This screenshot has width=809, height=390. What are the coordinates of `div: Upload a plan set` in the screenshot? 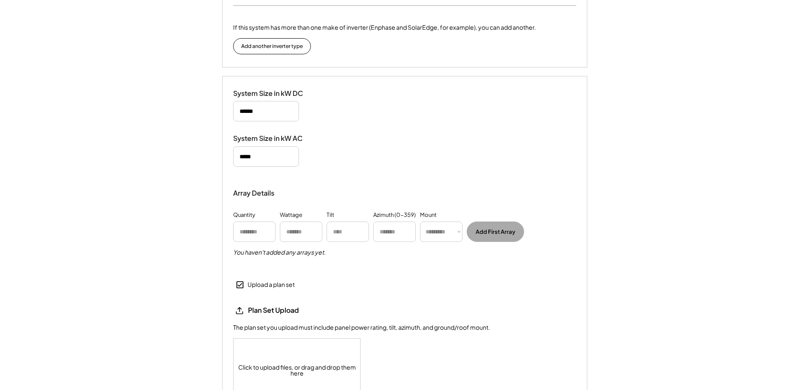 It's located at (271, 285).